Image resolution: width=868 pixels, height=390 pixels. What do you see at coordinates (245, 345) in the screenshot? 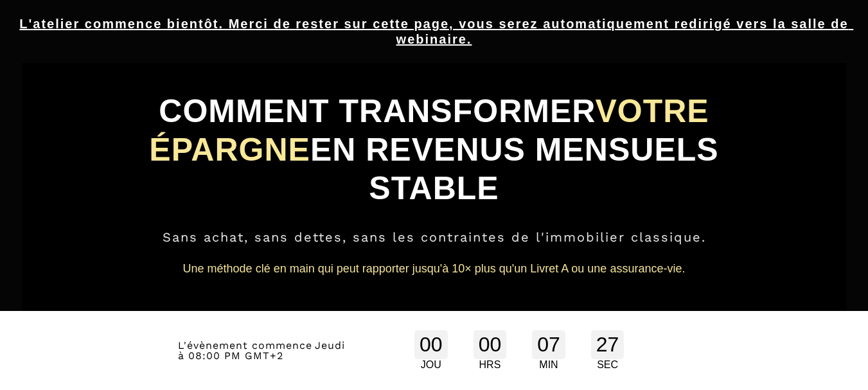
I see `span: L'évènement commence` at bounding box center [245, 345].